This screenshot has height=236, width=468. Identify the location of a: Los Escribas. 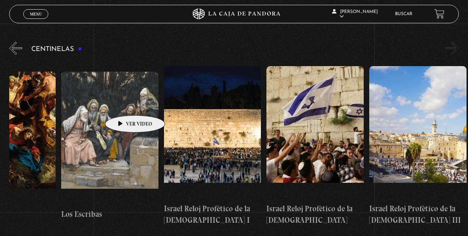
(110, 146).